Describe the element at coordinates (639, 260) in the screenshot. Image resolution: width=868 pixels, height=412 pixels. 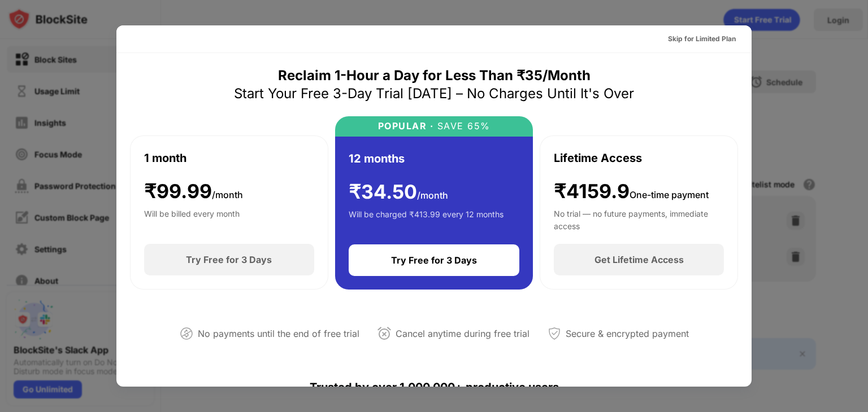
I see `div: Get Lifetime Access` at that location.